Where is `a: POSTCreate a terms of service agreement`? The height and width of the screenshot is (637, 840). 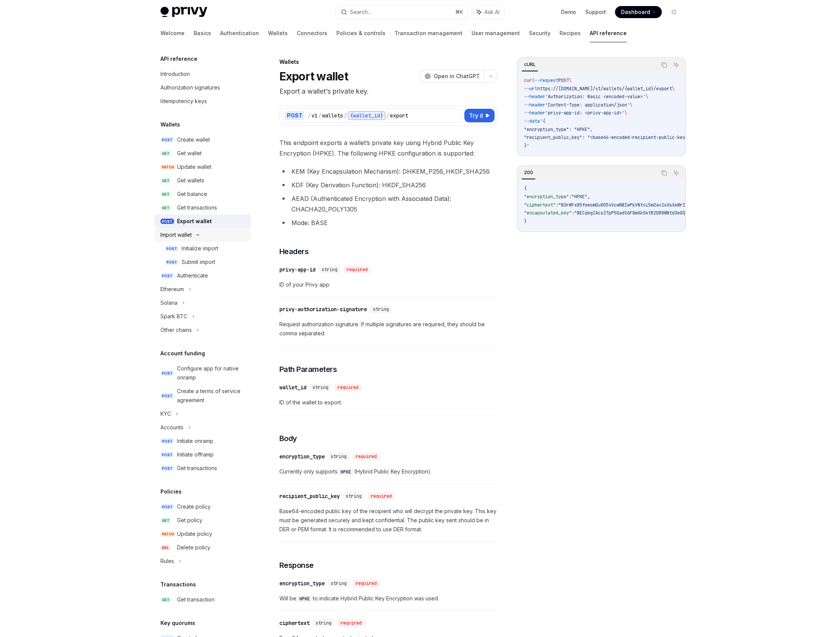
a: POSTCreate a terms of service agreement is located at coordinates (203, 396).